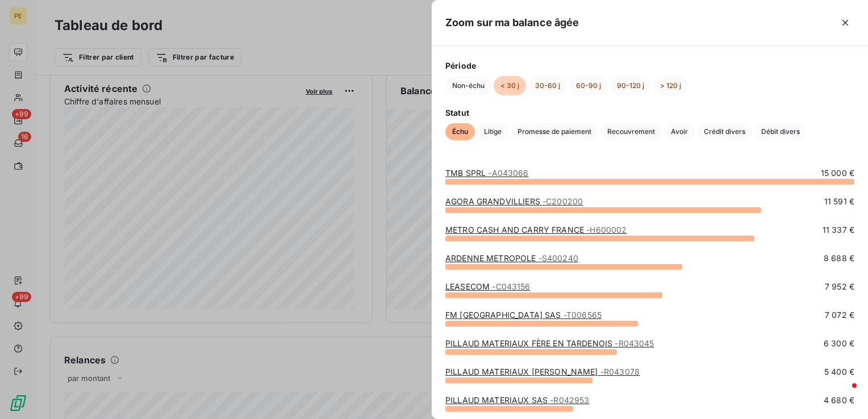 This screenshot has width=868, height=419. Describe the element at coordinates (548, 86) in the screenshot. I see `button: 30-60 j` at that location.